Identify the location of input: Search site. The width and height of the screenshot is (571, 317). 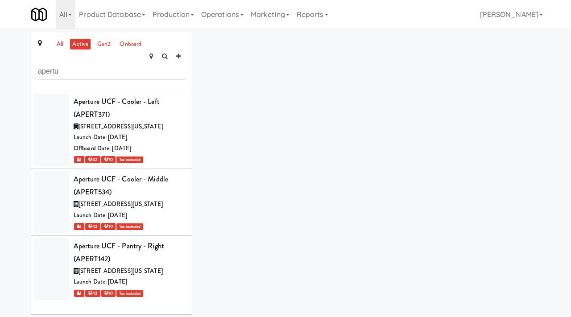
(111, 71).